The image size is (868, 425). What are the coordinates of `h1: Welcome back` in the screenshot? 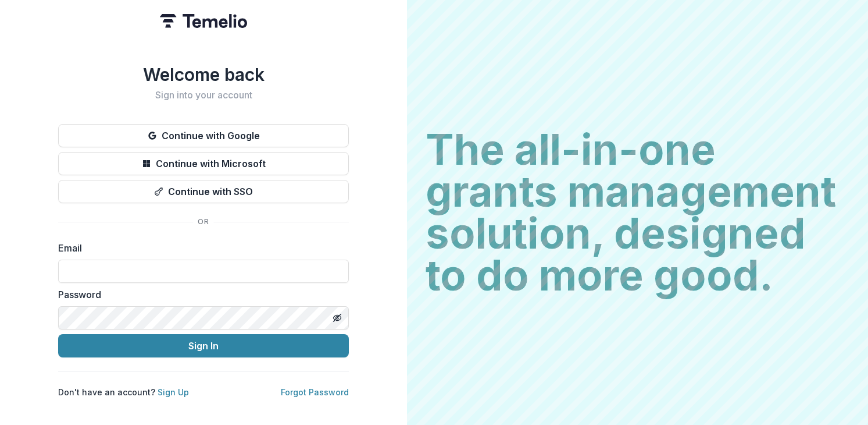 It's located at (204, 75).